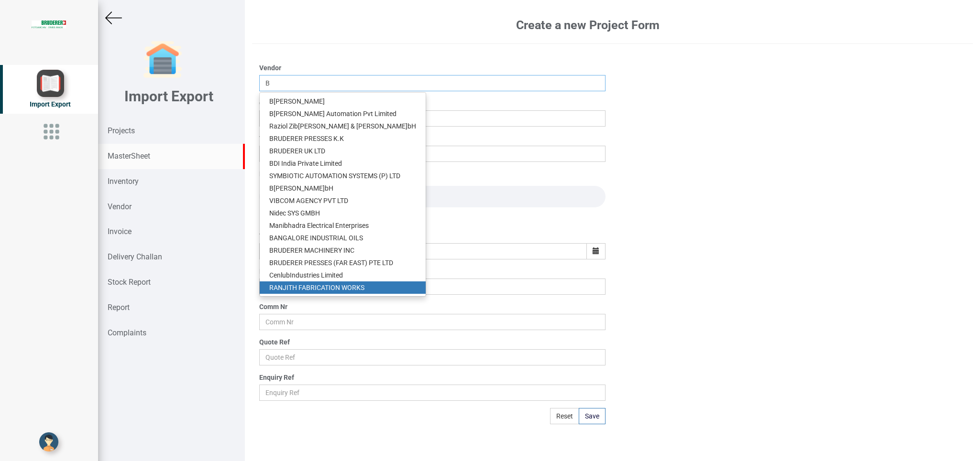 The image size is (980, 461). What do you see at coordinates (128, 156) in the screenshot?
I see `strong: MasterSheet` at bounding box center [128, 156].